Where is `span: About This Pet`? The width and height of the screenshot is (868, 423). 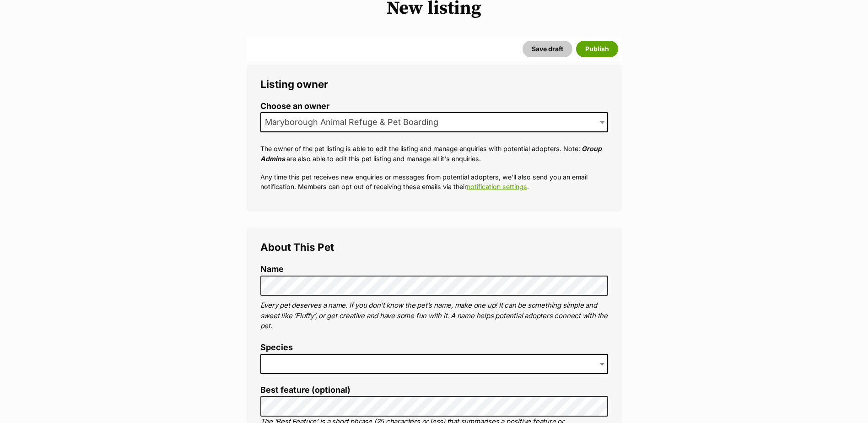 span: About This Pet is located at coordinates (297, 247).